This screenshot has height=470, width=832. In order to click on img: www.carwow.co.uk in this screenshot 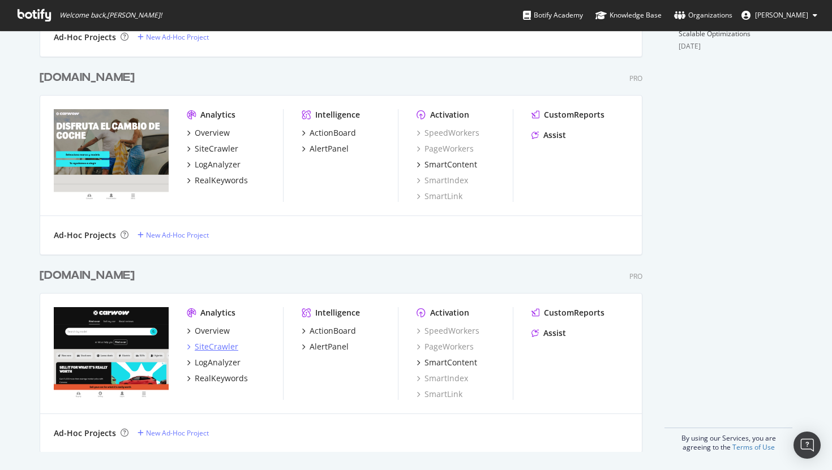, I will do `click(111, 353)`.